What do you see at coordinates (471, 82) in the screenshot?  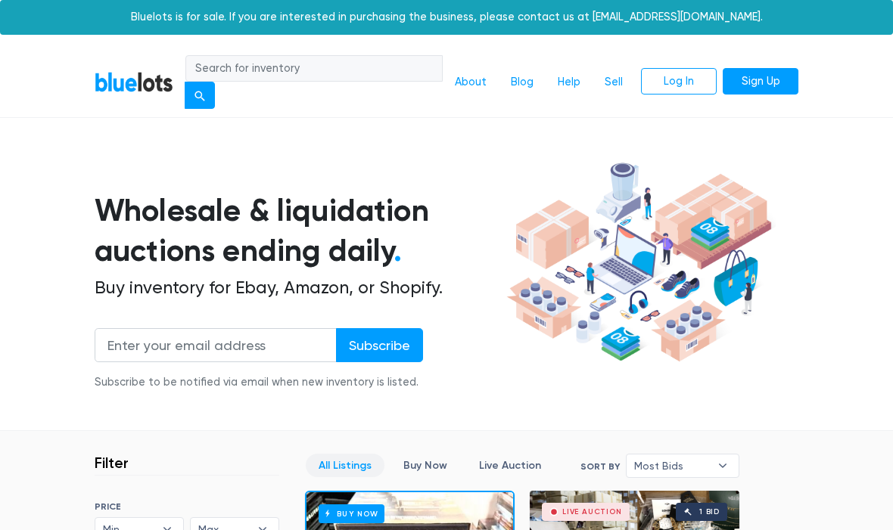 I see `a: About` at bounding box center [471, 82].